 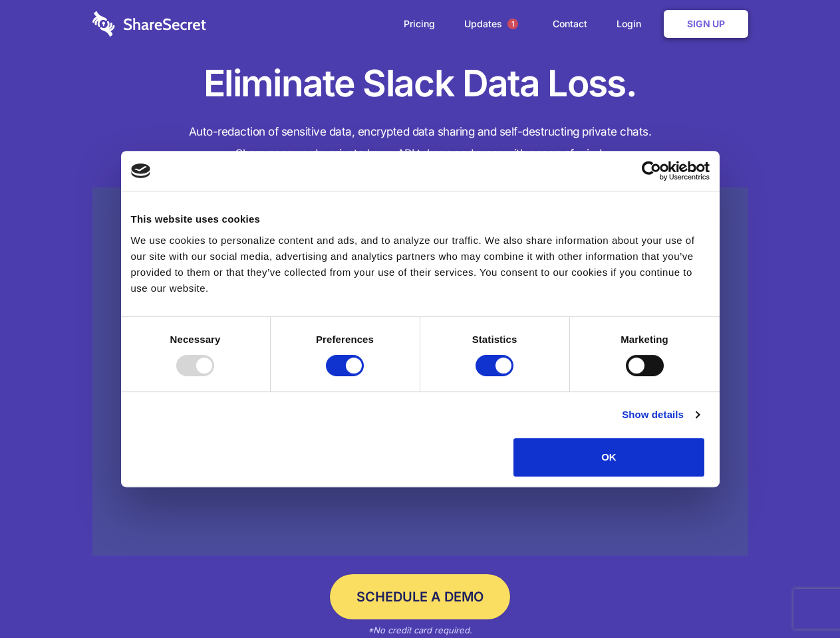 I want to click on h4: Auto-redaction of sensitive data, encrypted data sharing and self-destructing private chats. Shar..., so click(x=420, y=143).